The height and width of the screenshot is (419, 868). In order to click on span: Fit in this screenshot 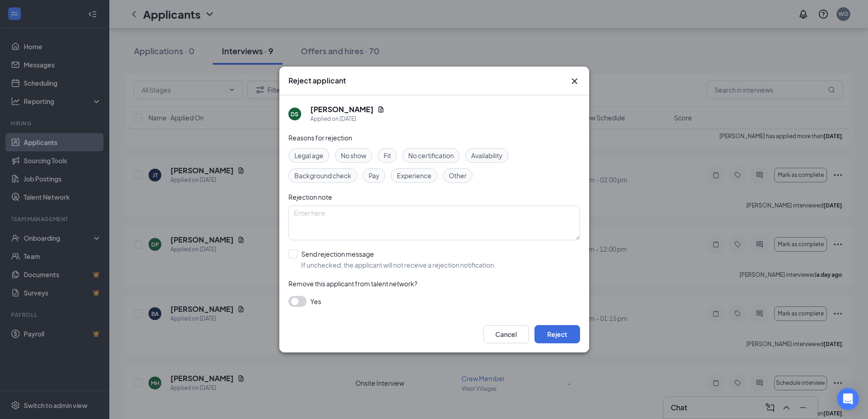, I will do `click(387, 156)`.